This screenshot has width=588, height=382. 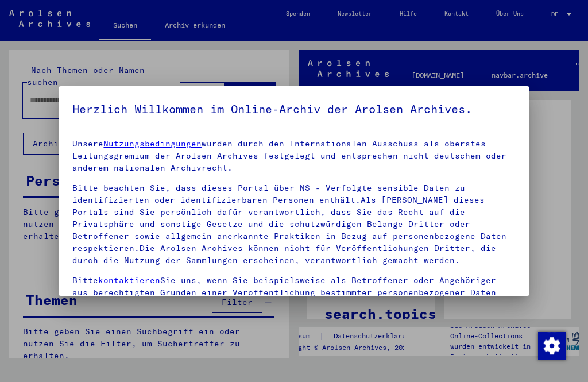 I want to click on img: Zustimmung ändern, so click(x=551, y=346).